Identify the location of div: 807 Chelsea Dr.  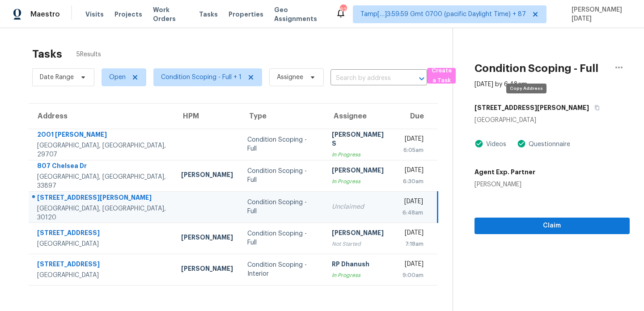
(102, 166).